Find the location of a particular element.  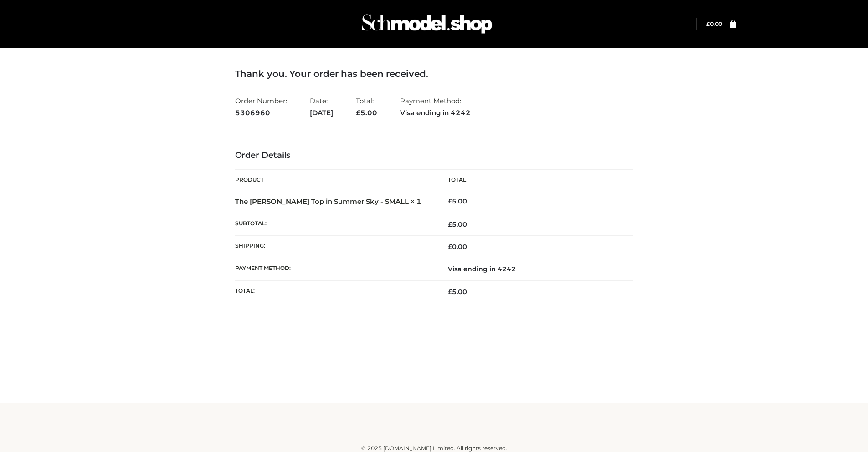

th: Shipping: is located at coordinates (334, 247).